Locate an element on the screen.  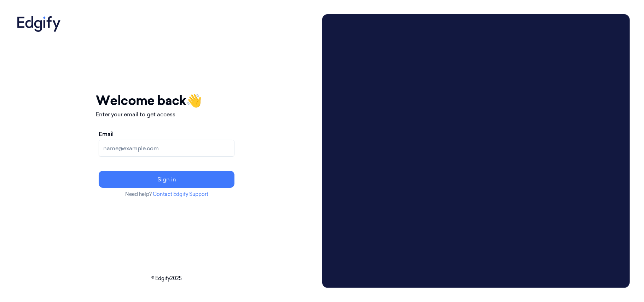
p: Enter your email to get access is located at coordinates (167, 115).